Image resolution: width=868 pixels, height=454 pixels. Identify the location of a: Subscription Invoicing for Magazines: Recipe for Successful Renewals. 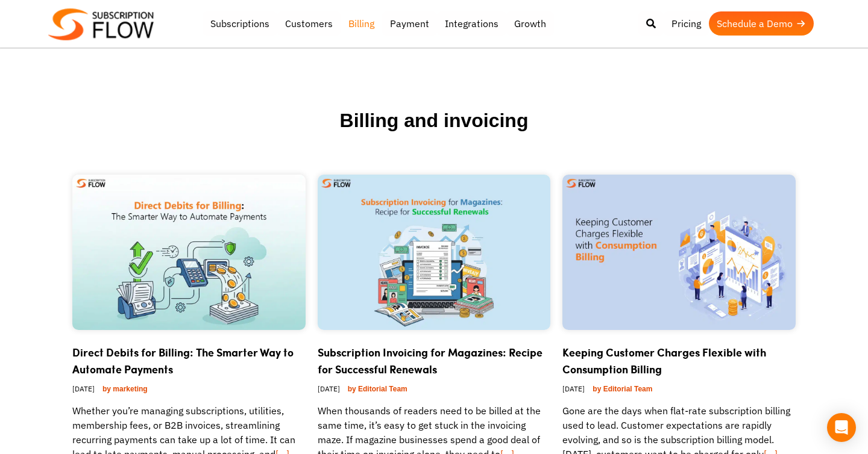
(430, 361).